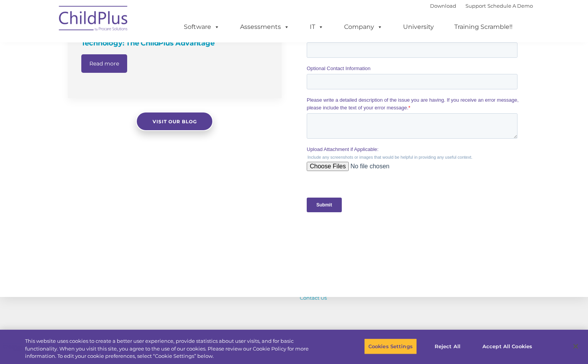  What do you see at coordinates (104, 64) in the screenshot?
I see `a: Read more` at bounding box center [104, 64].